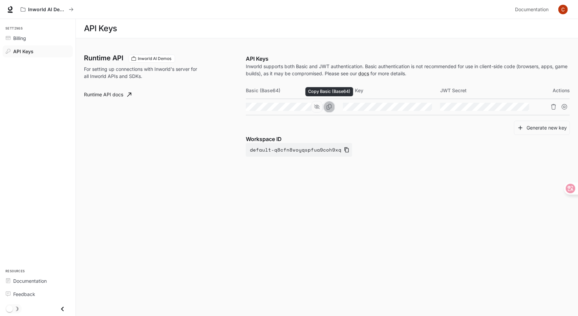  Describe the element at coordinates (20, 38) in the screenshot. I see `span: Billing` at that location.